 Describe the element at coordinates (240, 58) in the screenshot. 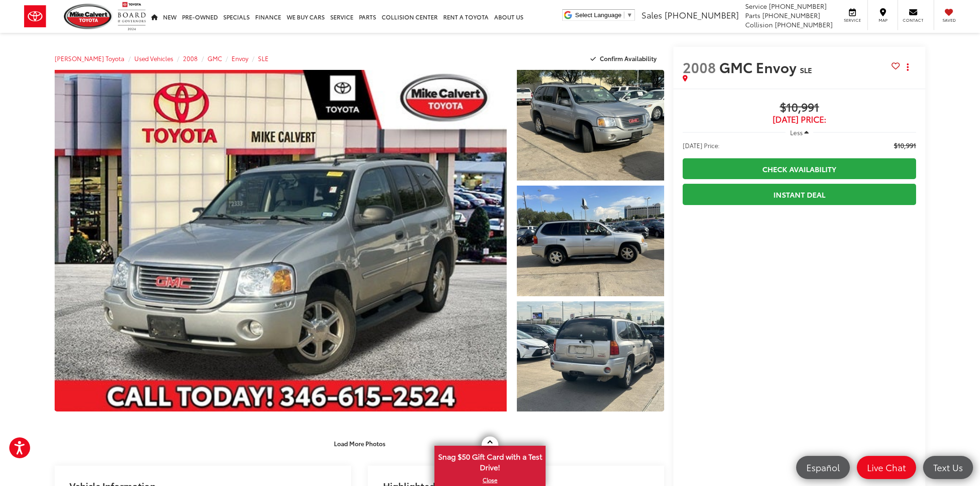

I see `a: Envoy` at that location.